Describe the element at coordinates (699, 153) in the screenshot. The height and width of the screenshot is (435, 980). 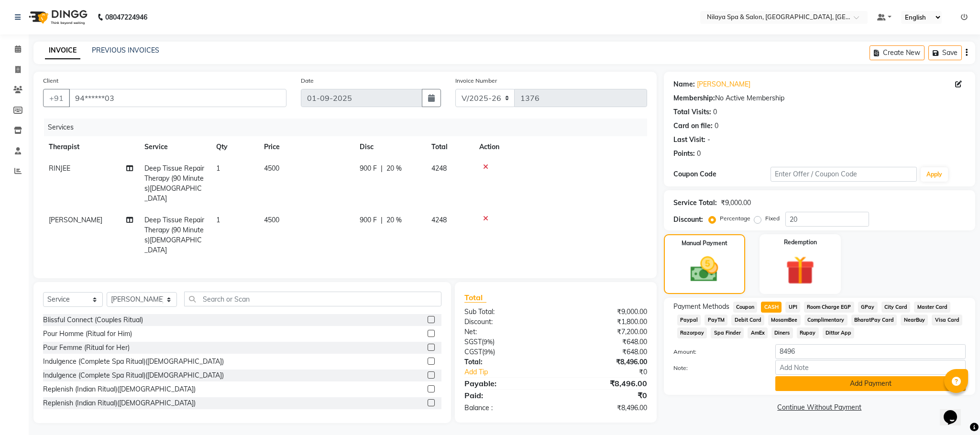
I see `div: 0` at that location.